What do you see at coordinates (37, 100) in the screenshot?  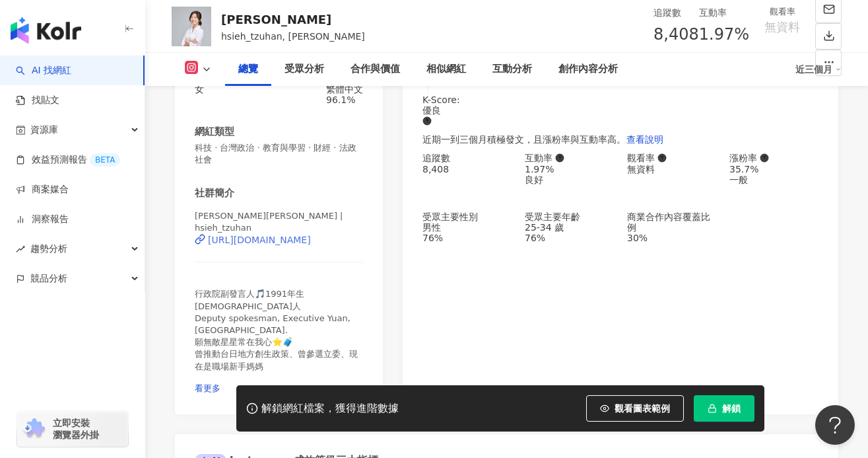 I see `a: 找貼文` at bounding box center [37, 100].